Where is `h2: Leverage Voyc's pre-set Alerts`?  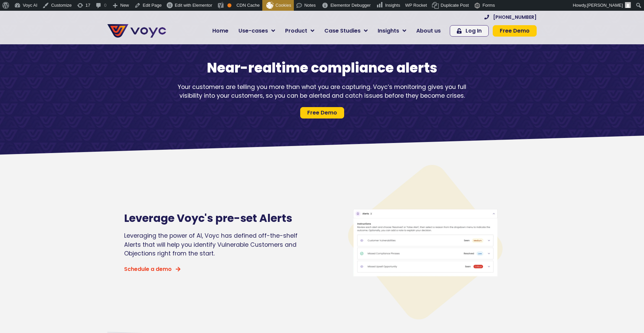
h2: Leverage Voyc's pre-set Alerts is located at coordinates (213, 218).